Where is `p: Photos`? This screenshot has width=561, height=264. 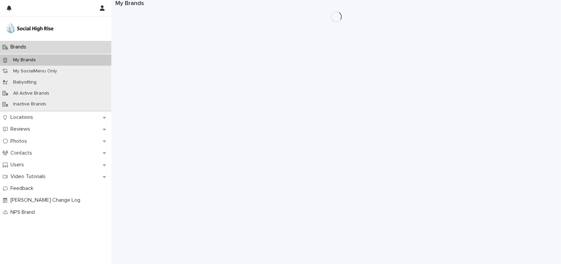 p: Photos is located at coordinates (20, 141).